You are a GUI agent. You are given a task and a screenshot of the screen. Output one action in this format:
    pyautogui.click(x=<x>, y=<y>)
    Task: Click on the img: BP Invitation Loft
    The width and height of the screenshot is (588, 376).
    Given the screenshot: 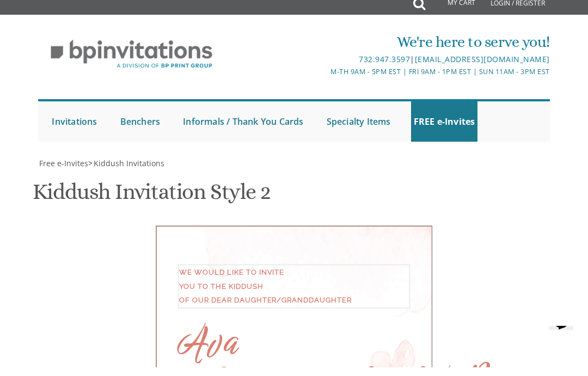 What is the action you would take?
    pyautogui.click(x=131, y=63)
    